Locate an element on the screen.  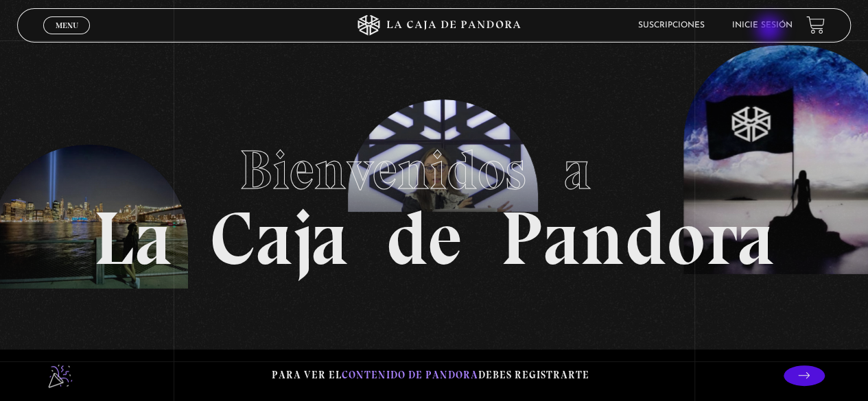
a: Inicie sesión is located at coordinates (762, 26).